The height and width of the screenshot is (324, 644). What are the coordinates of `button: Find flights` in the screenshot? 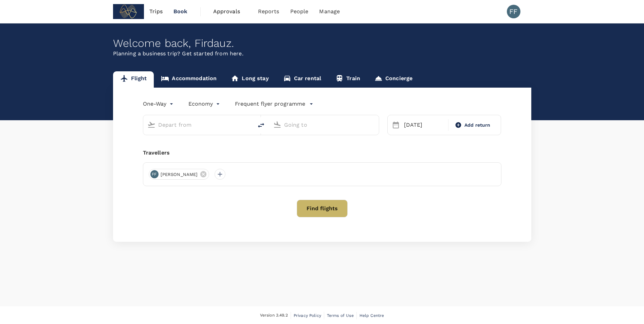 It's located at (322, 209).